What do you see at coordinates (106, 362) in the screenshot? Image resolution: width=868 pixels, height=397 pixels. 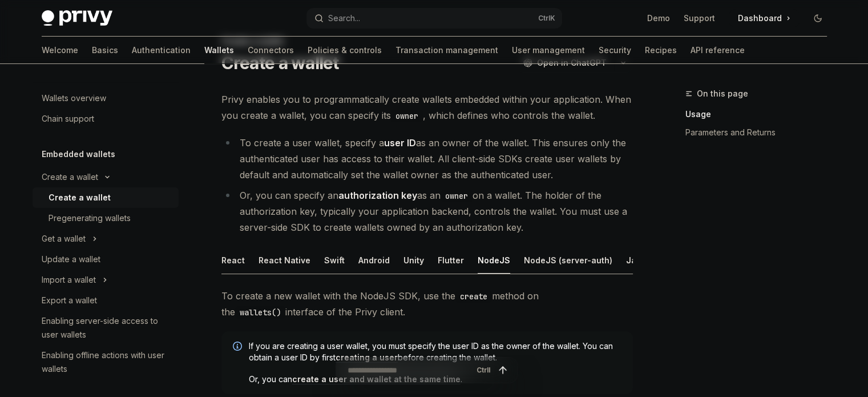 I see `a: Enabling offline actions with user wallets` at bounding box center [106, 362].